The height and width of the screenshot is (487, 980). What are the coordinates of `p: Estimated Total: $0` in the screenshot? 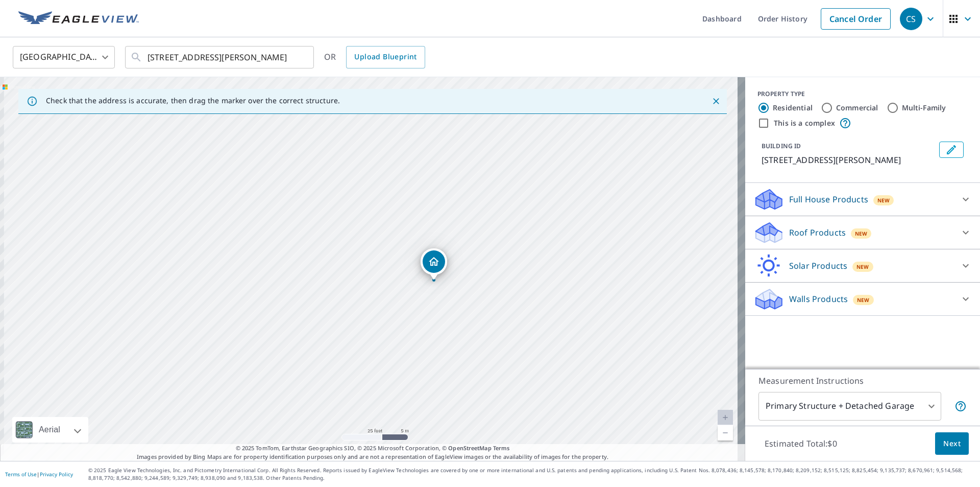 It's located at (801, 444).